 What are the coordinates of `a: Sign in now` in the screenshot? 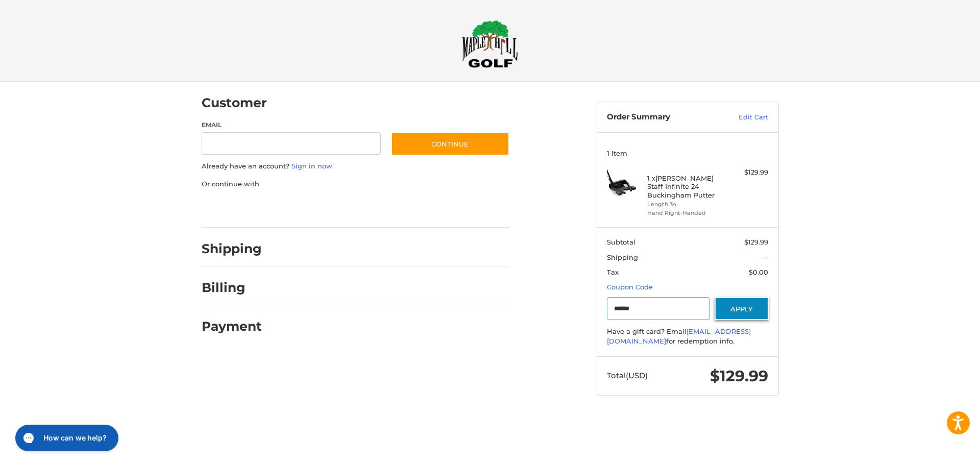 It's located at (312, 166).